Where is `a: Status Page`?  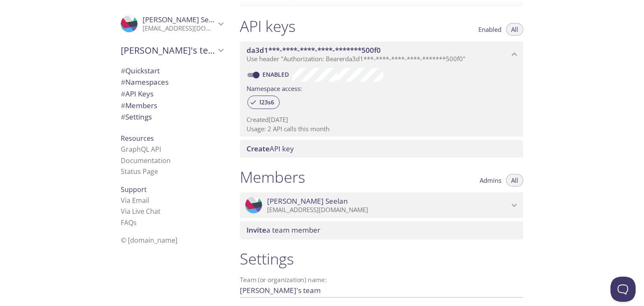
a: Status Page is located at coordinates (139, 172).